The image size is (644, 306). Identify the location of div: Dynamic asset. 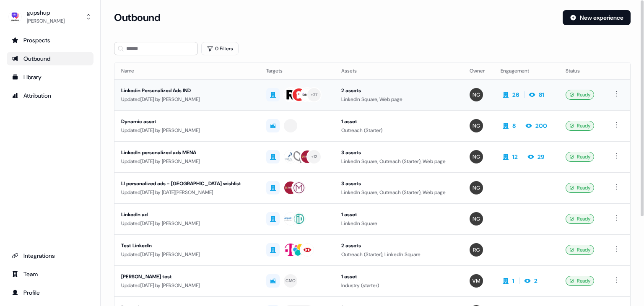
(187, 122).